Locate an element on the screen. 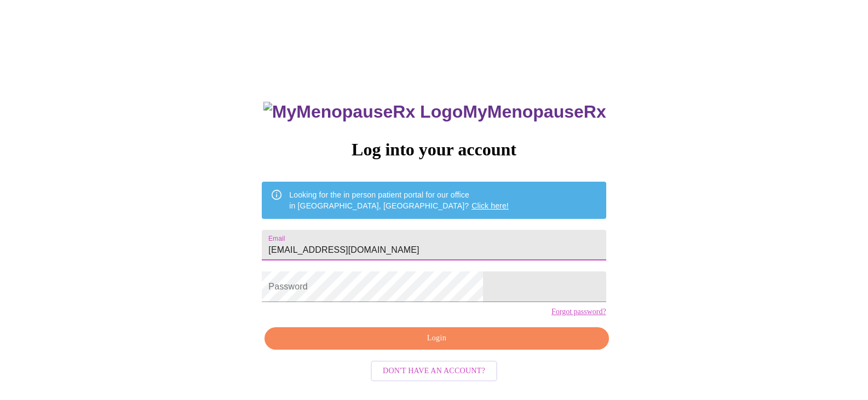  a: Don't have an account? is located at coordinates (434, 370).